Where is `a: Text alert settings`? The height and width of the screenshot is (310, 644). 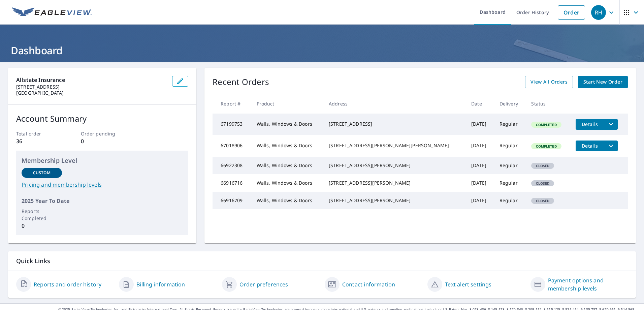 a: Text alert settings is located at coordinates (468, 284).